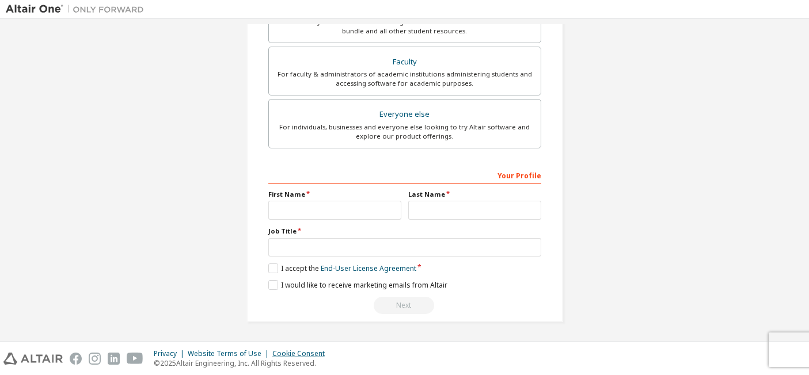  Describe the element at coordinates (405, 132) in the screenshot. I see `div: For individuals, businesses and everyone else looking to try Altair software and explore our prod...` at that location.